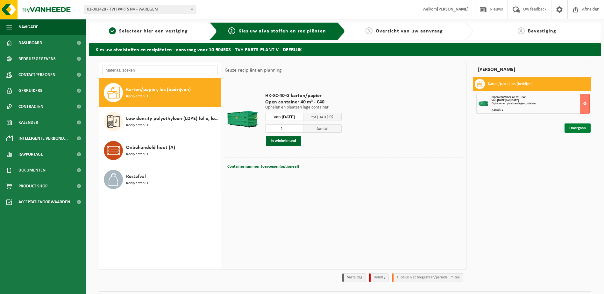  What do you see at coordinates (158, 90) in the screenshot?
I see `span: Karton/papier, los (bedrijven)` at bounding box center [158, 90].